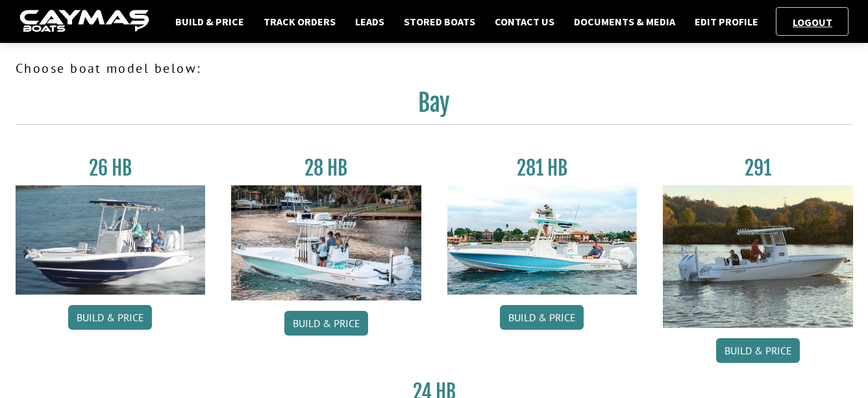  I want to click on a: Logout, so click(812, 22).